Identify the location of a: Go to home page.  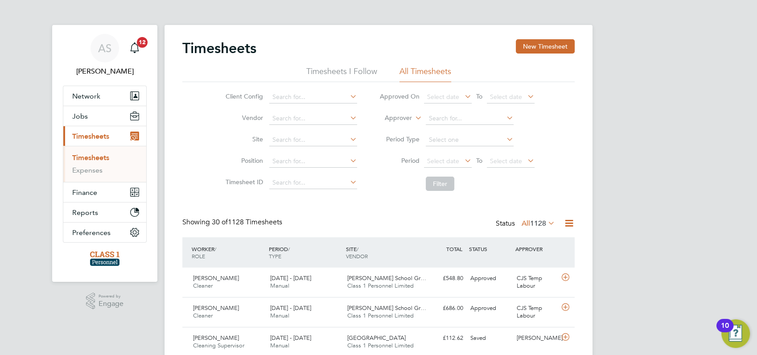
(105, 259).